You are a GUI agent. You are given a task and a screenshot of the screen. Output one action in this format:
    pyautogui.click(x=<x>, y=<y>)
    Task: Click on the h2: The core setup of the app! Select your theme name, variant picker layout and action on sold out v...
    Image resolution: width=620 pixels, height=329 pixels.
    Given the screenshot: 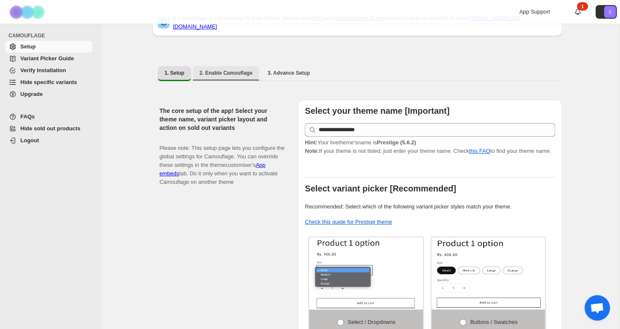 What is the action you would take?
    pyautogui.click(x=222, y=119)
    